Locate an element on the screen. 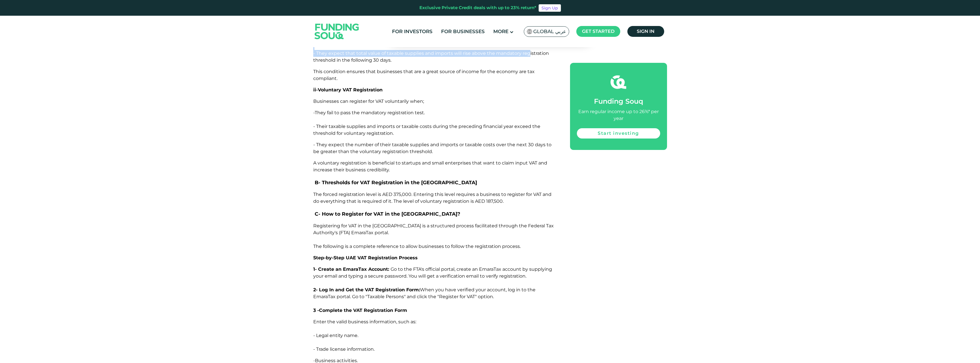  span: 3 -Complete the VAT Registration Form is located at coordinates (360, 310).